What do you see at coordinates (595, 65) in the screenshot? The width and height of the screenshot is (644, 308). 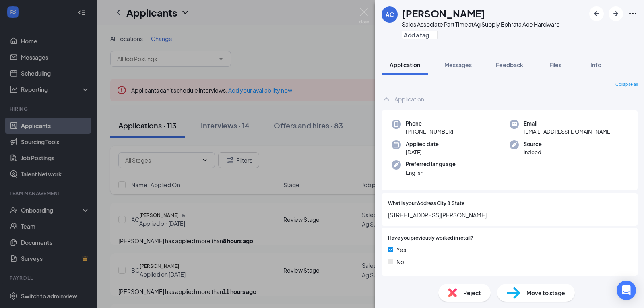 I see `span: Info` at bounding box center [595, 65].